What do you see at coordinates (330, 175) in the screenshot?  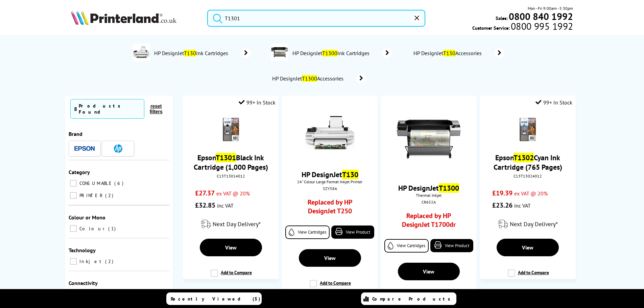 I see `a: HP DesignJetT130` at bounding box center [330, 175].